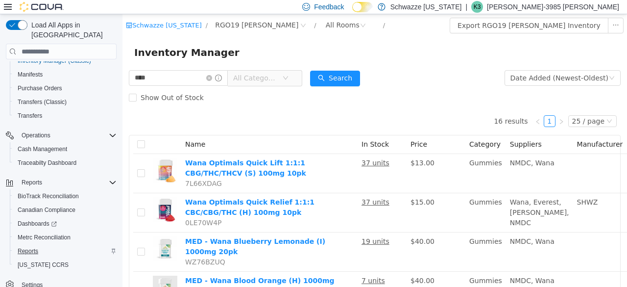 This screenshot has width=627, height=287. What do you see at coordinates (487, 107) in the screenshot?
I see `i: icon: down` at bounding box center [487, 107].